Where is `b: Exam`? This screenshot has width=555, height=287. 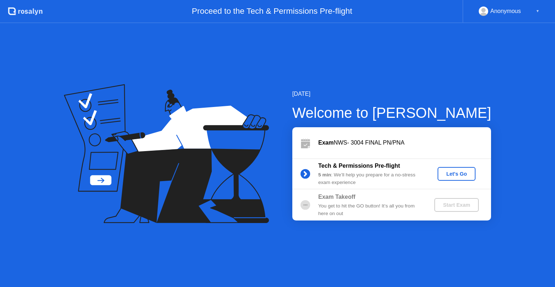
b: Exam is located at coordinates (326, 142).